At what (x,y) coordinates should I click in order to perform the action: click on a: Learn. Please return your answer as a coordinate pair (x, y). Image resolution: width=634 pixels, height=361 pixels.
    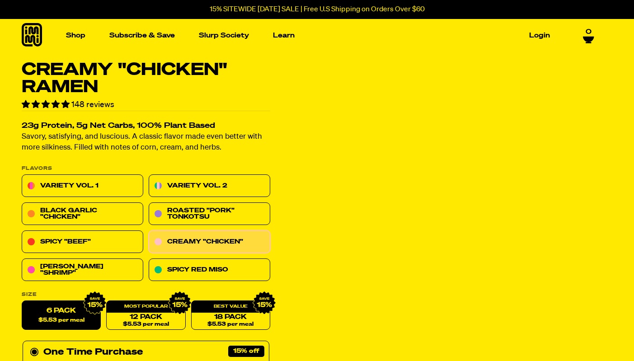
    Looking at the image, I should click on (284, 35).